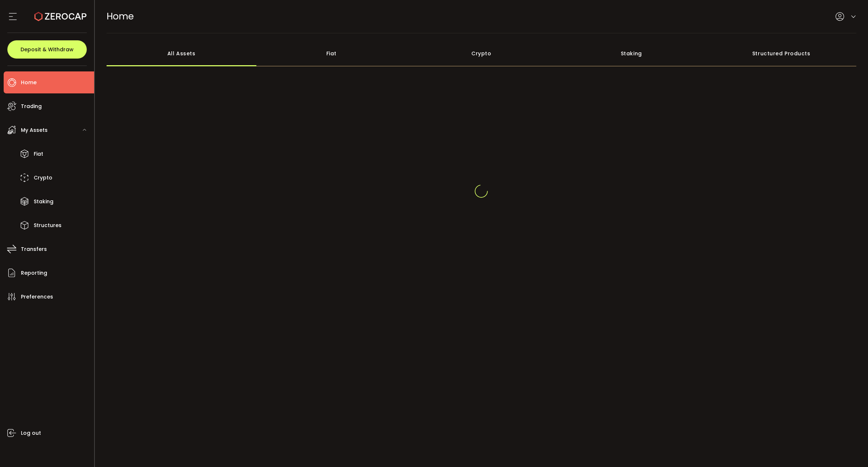 Image resolution: width=868 pixels, height=467 pixels. I want to click on span: Trading, so click(31, 106).